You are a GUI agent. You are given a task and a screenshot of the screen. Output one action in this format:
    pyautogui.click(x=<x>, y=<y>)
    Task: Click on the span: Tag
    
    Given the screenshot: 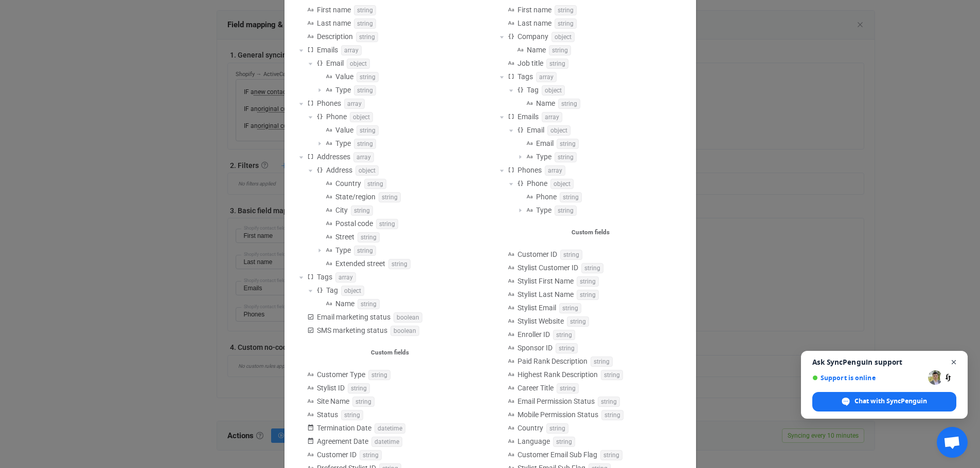 What is the action you would take?
    pyautogui.click(x=332, y=290)
    